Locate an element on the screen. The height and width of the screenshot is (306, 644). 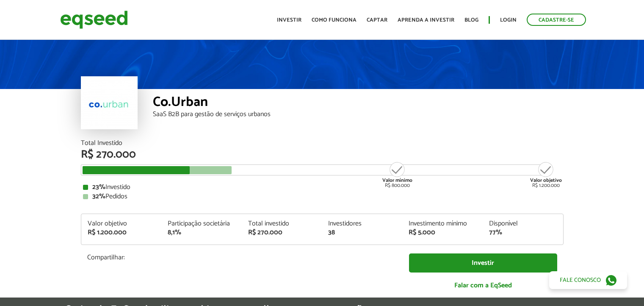
p: Compartilhar: is located at coordinates (242, 257).